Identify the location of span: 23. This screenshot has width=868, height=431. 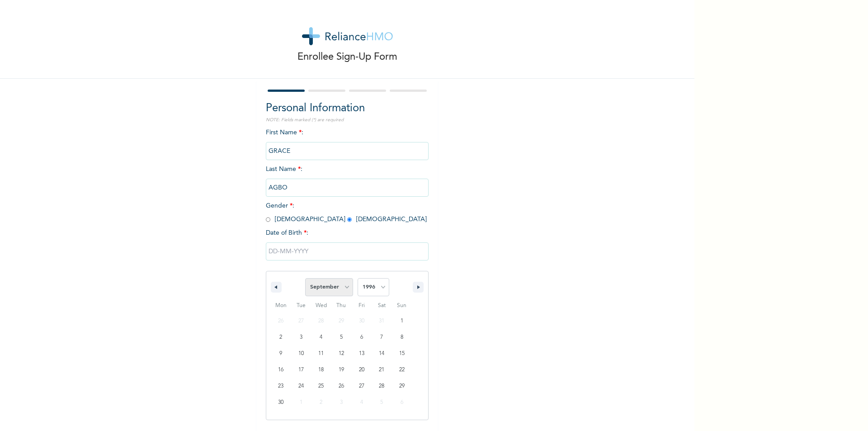
(281, 386).